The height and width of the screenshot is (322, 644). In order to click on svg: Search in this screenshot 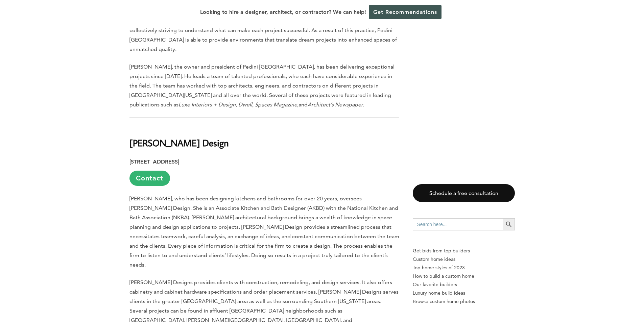, I will do `click(508, 224)`.